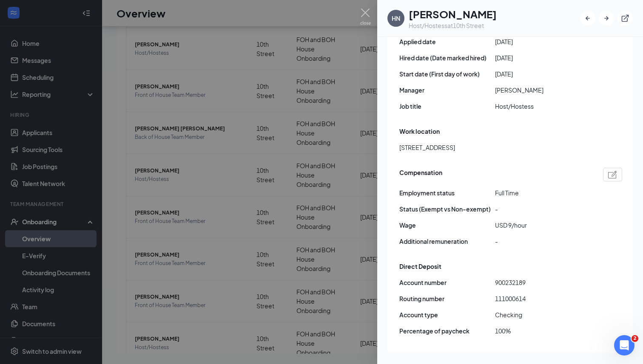 This screenshot has width=643, height=364. I want to click on span: 900232189, so click(542, 282).